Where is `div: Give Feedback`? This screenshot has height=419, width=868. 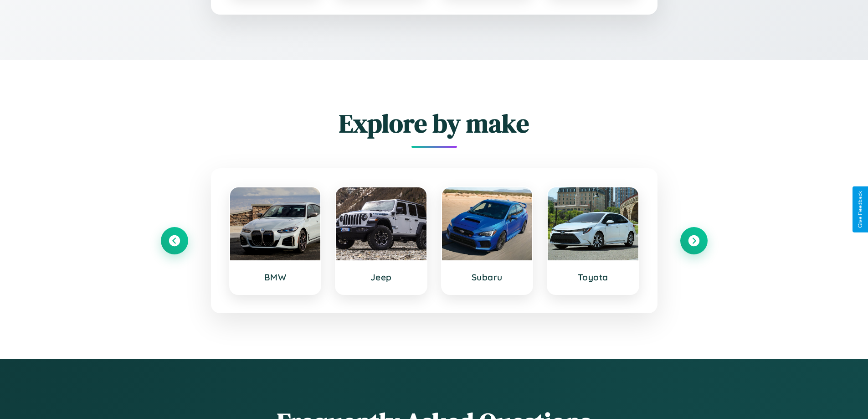
div: Give Feedback is located at coordinates (860, 209).